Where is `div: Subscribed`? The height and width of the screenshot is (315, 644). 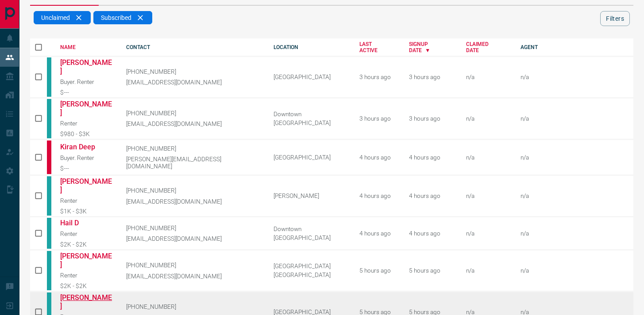
div: Subscribed is located at coordinates (123, 18).